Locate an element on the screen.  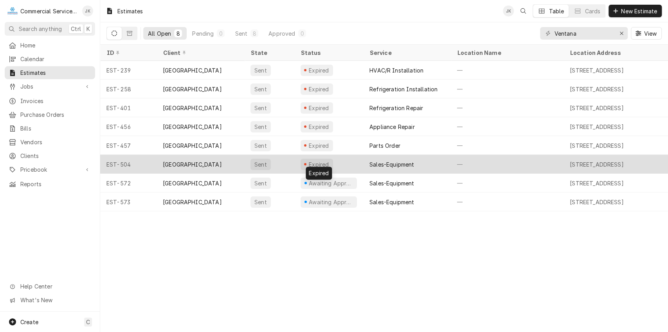
a: Go to Jobs is located at coordinates (50, 86).